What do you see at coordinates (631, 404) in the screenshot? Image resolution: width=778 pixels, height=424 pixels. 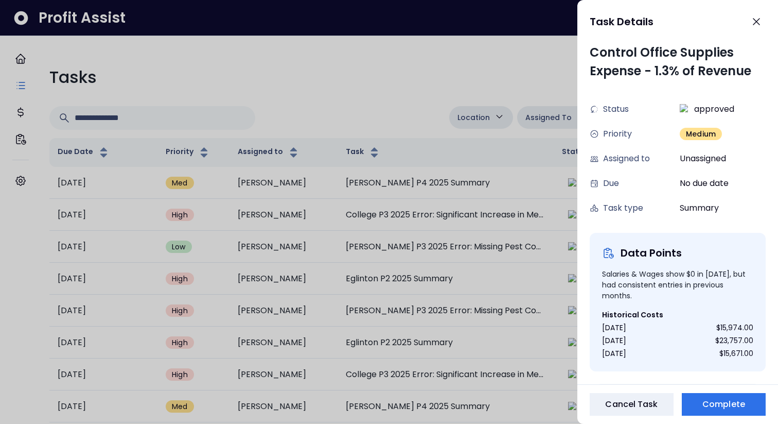 I see `button: Cancel Task` at bounding box center [631, 404].